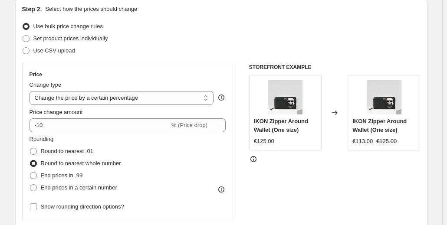 Image resolution: width=447 pixels, height=225 pixels. What do you see at coordinates (56, 112) in the screenshot?
I see `span: Price change amount` at bounding box center [56, 112].